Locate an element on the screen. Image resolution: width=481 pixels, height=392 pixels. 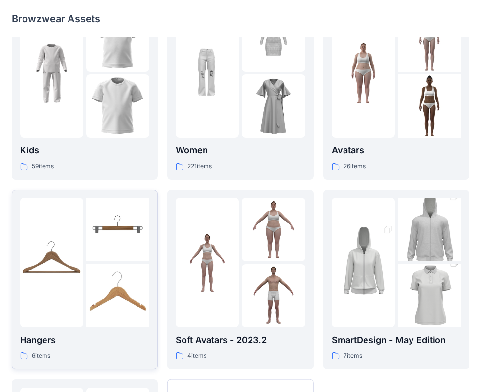
a: folder 1folder 2folder 3Soft Avatars - 2023.24items is located at coordinates (240, 279).